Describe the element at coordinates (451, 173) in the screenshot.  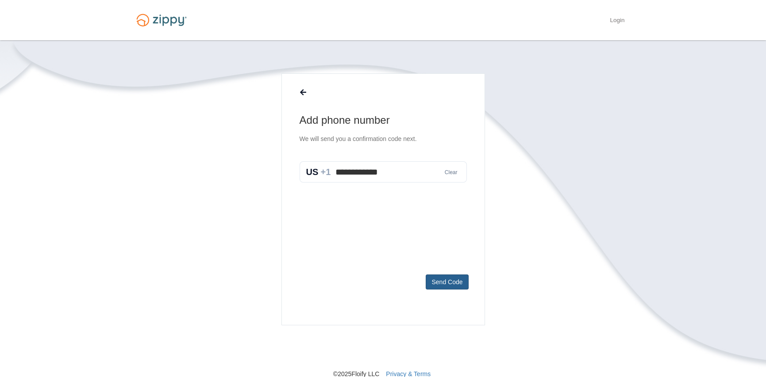
I see `button: Clear` at that location.